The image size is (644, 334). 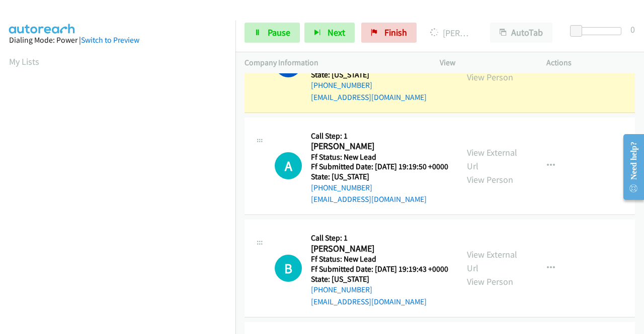 What do you see at coordinates (484, 63) in the screenshot?
I see `p: View` at bounding box center [484, 63].